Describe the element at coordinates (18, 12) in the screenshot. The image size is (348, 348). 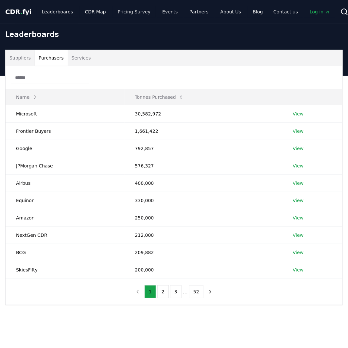
I see `span: CDR fyi` at that location.